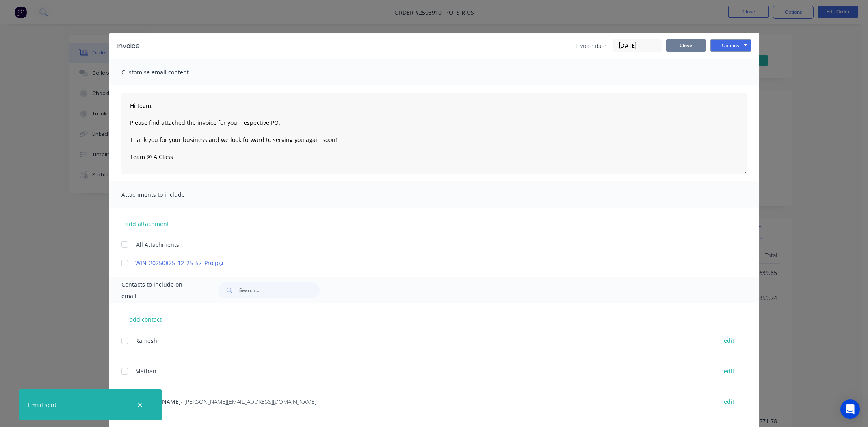 The width and height of the screenshot is (868, 427). Describe the element at coordinates (128, 46) in the screenshot. I see `div: Invoice` at that location.